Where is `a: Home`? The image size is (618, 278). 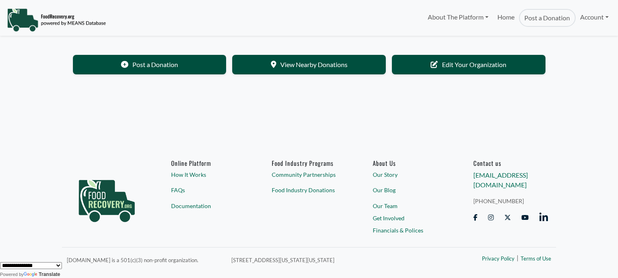
a: Home is located at coordinates (506, 18).